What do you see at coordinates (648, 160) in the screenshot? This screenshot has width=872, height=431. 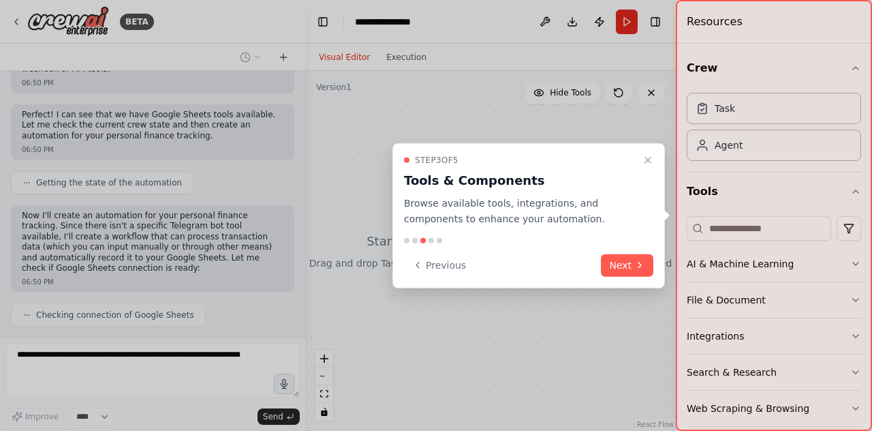 I see `button: Close walkthrough` at bounding box center [648, 160].